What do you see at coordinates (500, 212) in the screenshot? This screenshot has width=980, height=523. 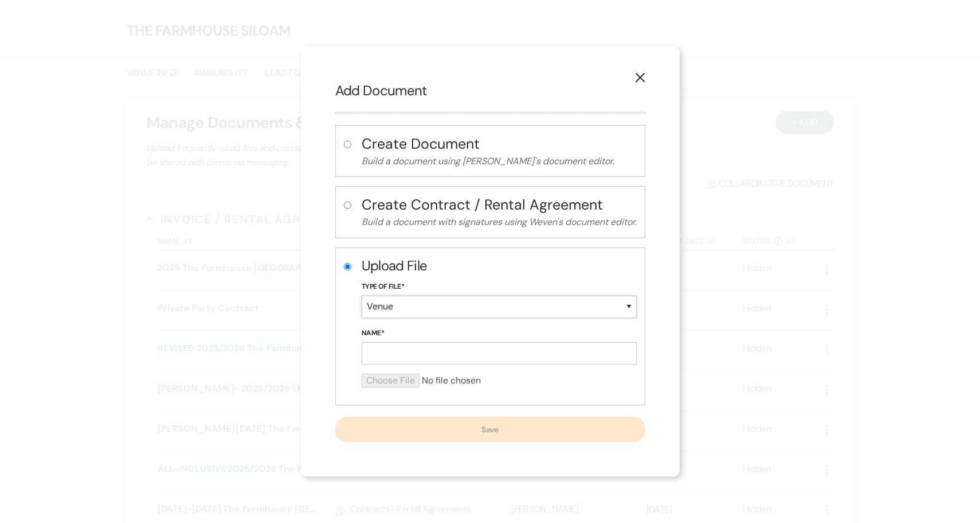 I see `button: Create Contract / Rental AgreementBuild a document with signatures using Weven's document editor.` at bounding box center [500, 212].